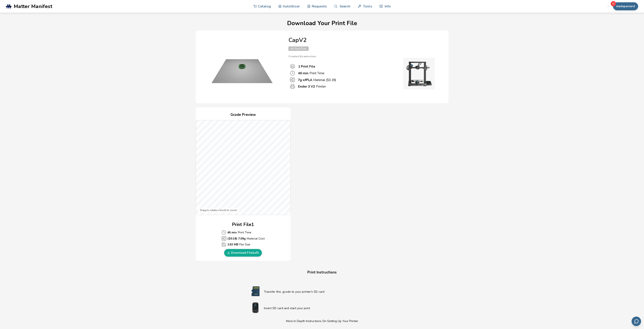  What do you see at coordinates (33, 6) in the screenshot?
I see `span: Matter Manifest` at bounding box center [33, 6].